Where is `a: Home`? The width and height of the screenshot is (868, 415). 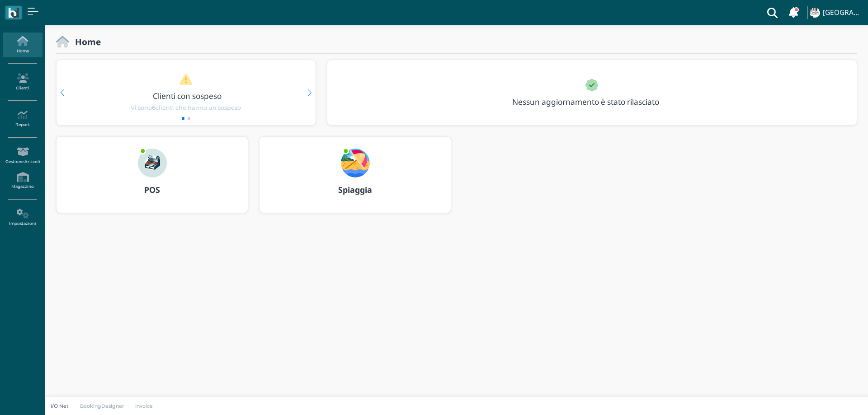
a: Home is located at coordinates (22, 45).